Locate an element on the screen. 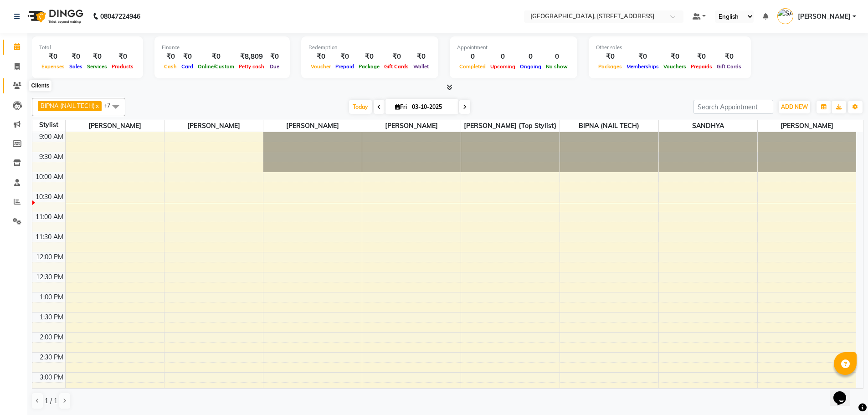 Image resolution: width=868 pixels, height=415 pixels. div: Finance is located at coordinates (222, 47).